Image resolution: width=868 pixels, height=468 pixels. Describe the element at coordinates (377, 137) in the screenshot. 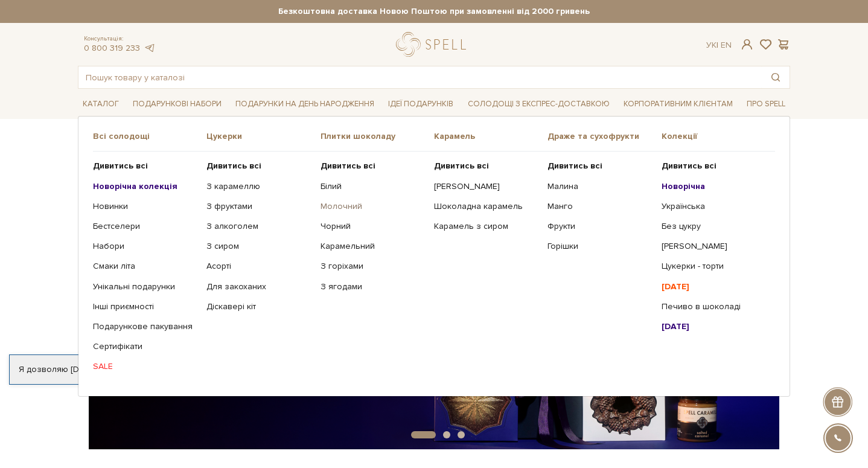

I see `span: Плитки шоколаду` at that location.